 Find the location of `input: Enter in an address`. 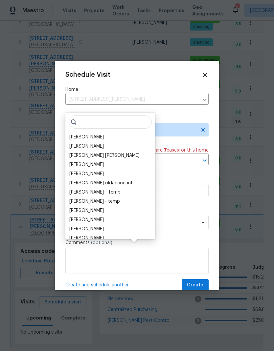

input: Enter in an address is located at coordinates (132, 99).